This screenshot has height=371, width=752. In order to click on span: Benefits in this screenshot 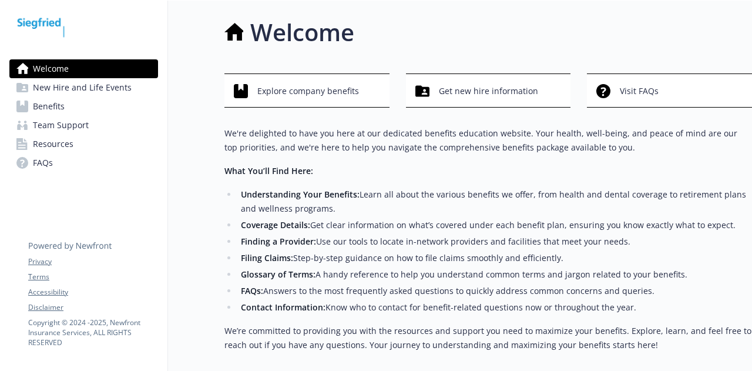, I will do `click(49, 106)`.